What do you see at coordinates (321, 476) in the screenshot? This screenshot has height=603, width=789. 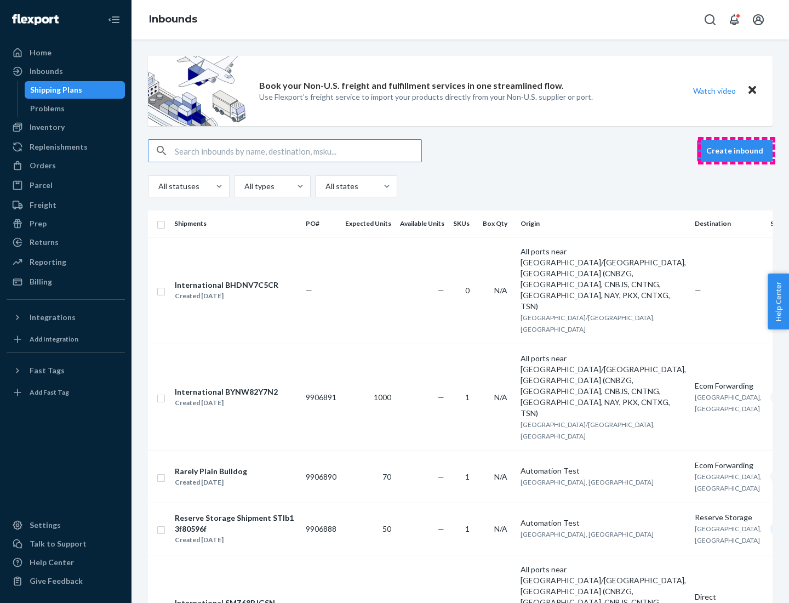 I see `td: 9906890` at bounding box center [321, 476].